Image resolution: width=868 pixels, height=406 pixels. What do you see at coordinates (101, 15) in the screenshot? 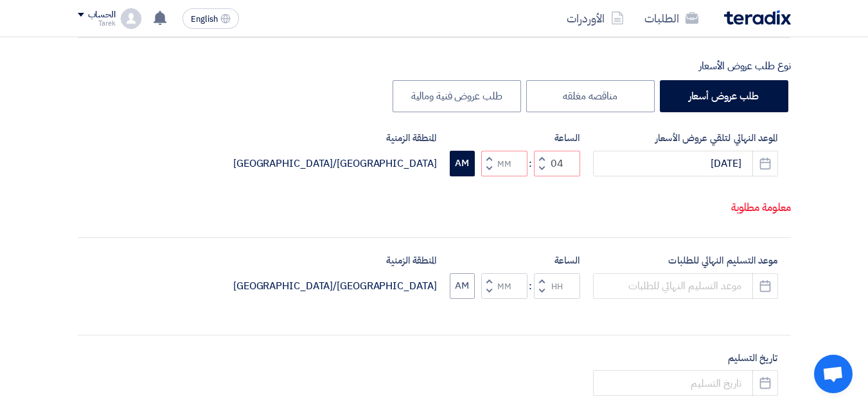
I see `div: الحساب` at bounding box center [101, 15].